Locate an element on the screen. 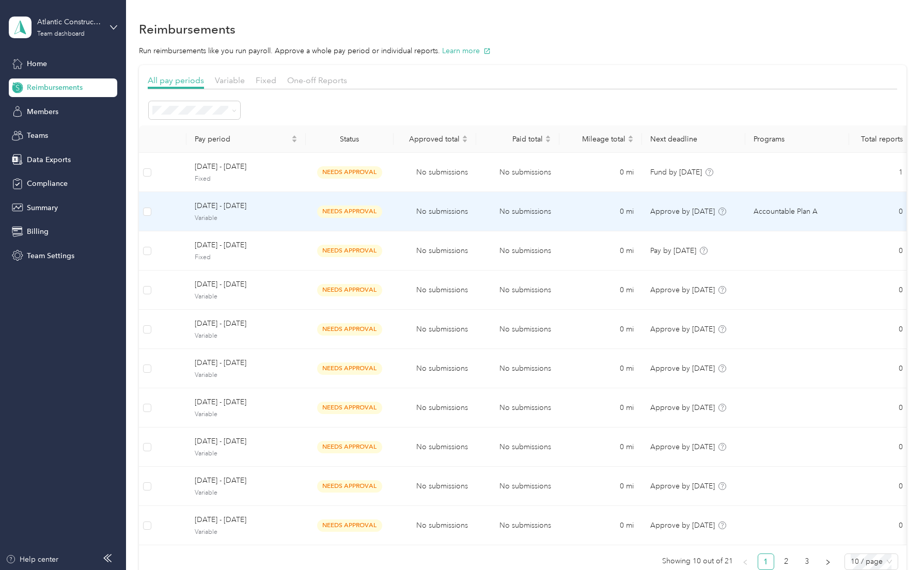 This screenshot has height=570, width=924. span: All pay periods is located at coordinates (176, 80).